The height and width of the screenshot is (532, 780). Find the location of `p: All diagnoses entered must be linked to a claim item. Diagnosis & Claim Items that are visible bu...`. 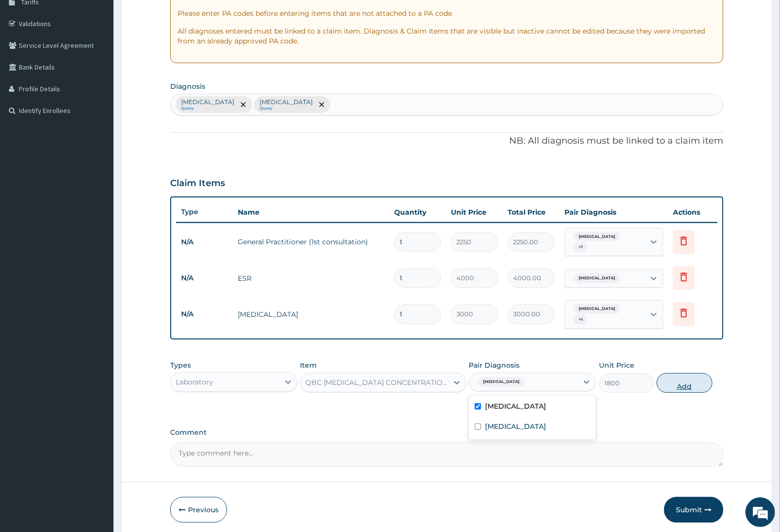

p: All diagnoses entered must be linked to a claim item. Diagnosis & Claim Items that are visible bu... is located at coordinates (447, 36).